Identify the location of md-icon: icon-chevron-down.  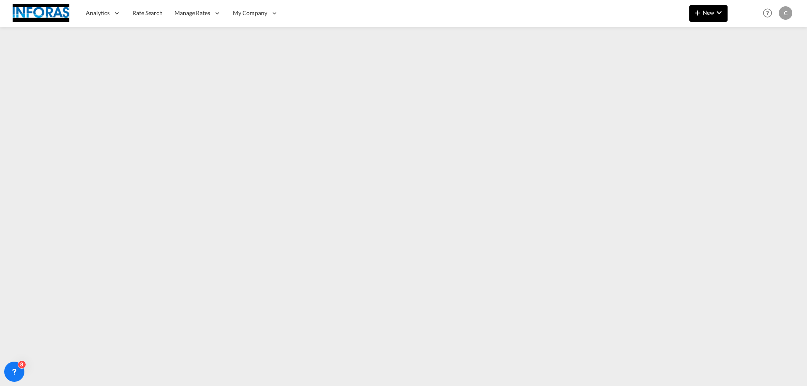
(719, 13).